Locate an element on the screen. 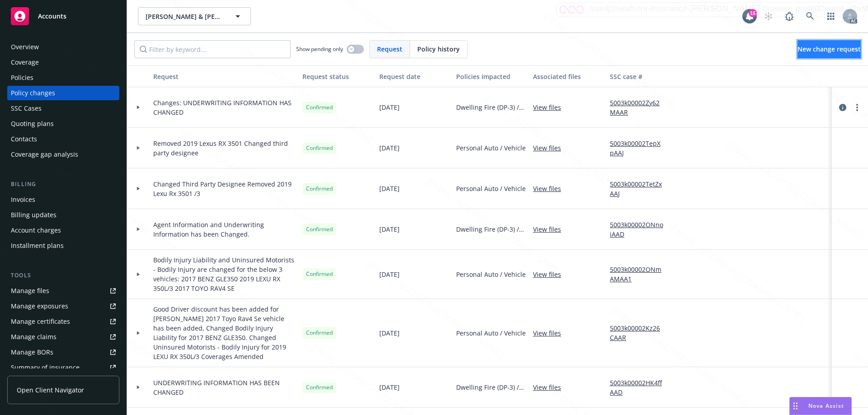 This screenshot has height=415, width=868. a: Policies is located at coordinates (63, 78).